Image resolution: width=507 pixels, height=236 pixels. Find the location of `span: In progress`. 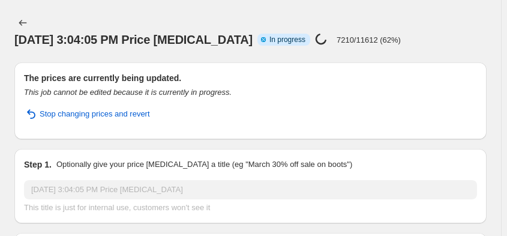

span: In progress is located at coordinates (287, 40).